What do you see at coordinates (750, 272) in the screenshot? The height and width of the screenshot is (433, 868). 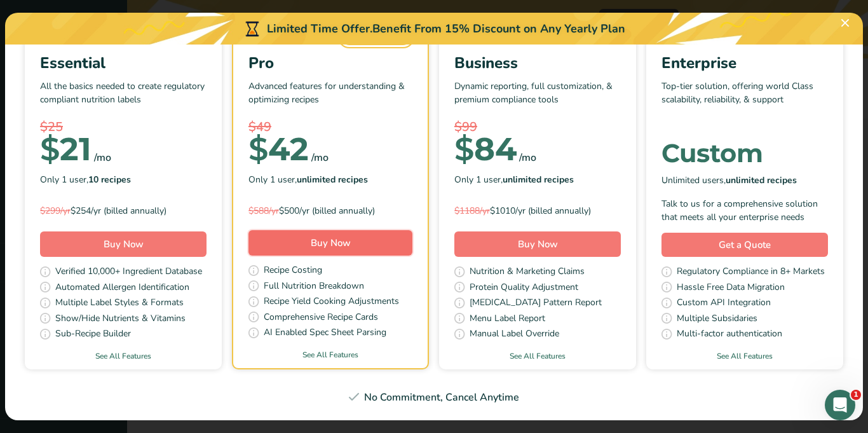 I see `span: Regulatory Compliance in 8+ Markets` at bounding box center [750, 272].